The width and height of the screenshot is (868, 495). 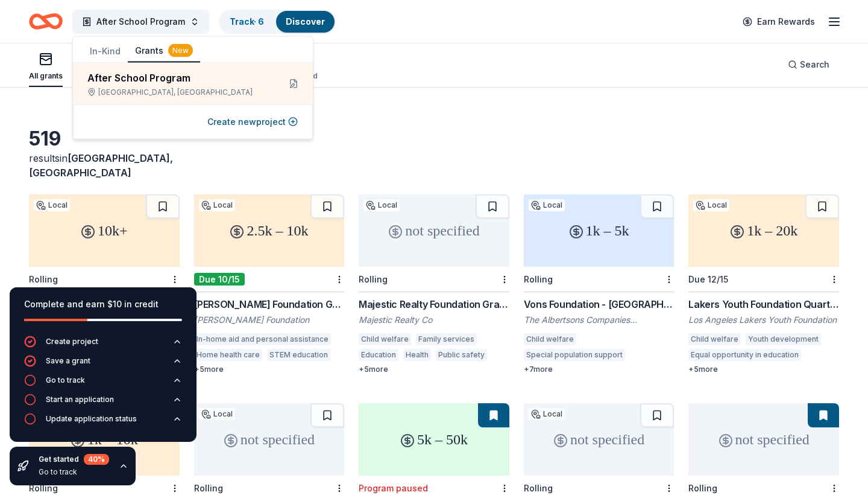 I want to click on div: Create project, so click(x=72, y=342).